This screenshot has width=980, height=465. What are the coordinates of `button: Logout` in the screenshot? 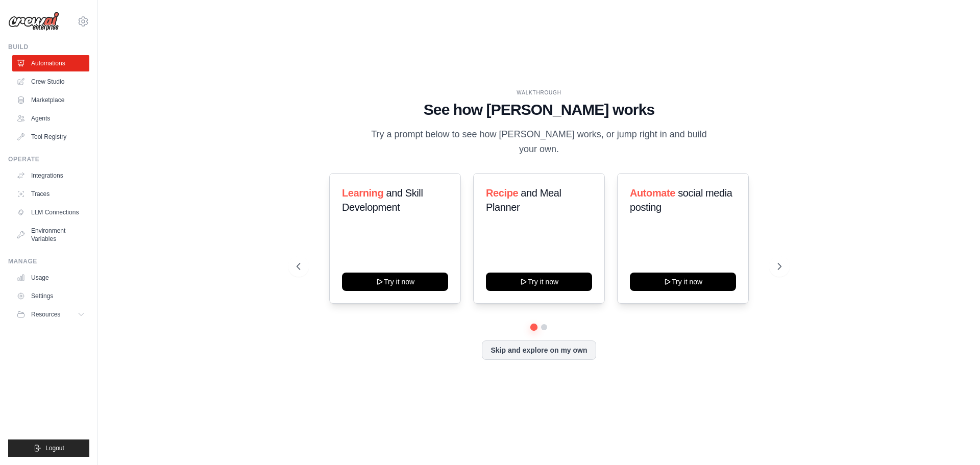 It's located at (48, 448).